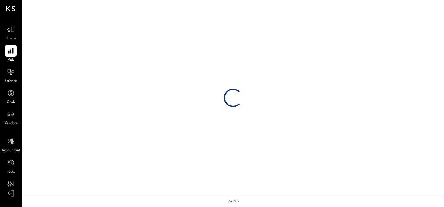 The image size is (444, 207). I want to click on span: Vendors, so click(11, 124).